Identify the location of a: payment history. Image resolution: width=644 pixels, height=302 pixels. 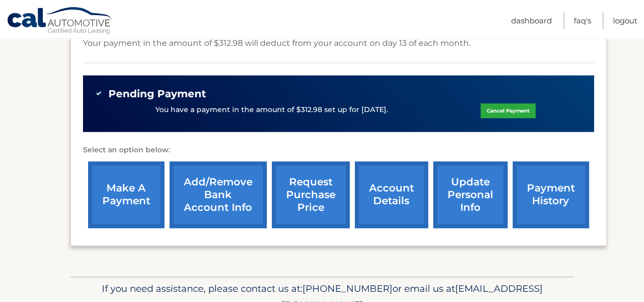
(551, 194).